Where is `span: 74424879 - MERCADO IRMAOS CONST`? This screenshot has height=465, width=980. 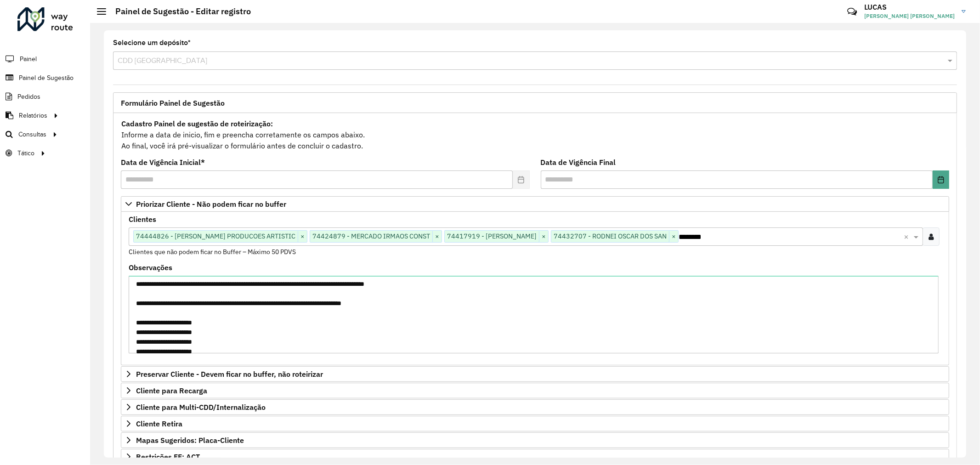 span: 74424879 - MERCADO IRMAOS CONST is located at coordinates (372, 236).